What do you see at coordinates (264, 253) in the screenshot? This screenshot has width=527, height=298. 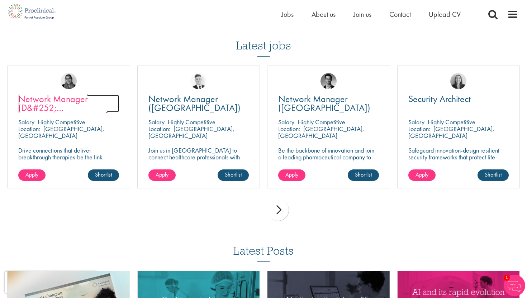 I see `h3: Latest Posts` at bounding box center [264, 253].